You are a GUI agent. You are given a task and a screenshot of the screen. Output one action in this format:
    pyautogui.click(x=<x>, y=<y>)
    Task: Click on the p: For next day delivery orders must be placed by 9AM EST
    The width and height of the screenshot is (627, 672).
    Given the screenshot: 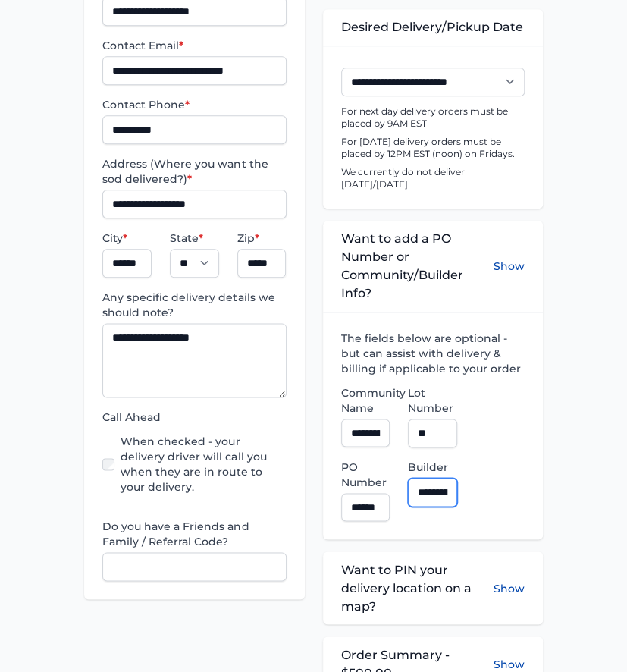 What is the action you would take?
    pyautogui.click(x=433, y=117)
    